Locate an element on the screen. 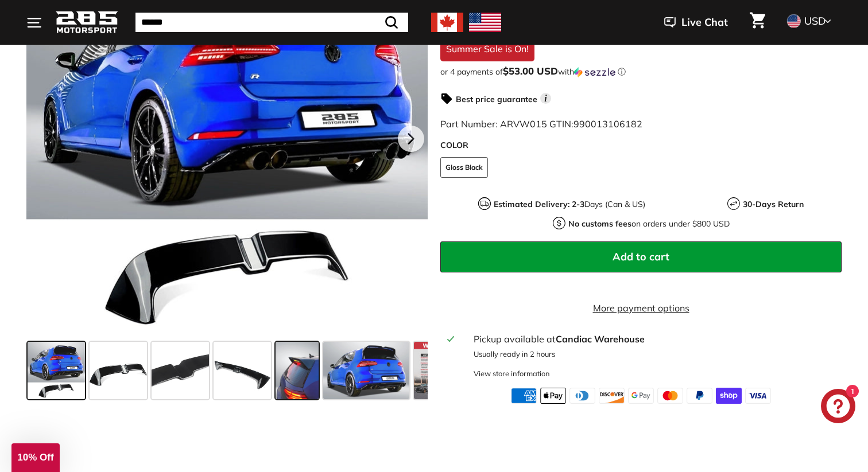 The image size is (868, 472). img: Sezzle is located at coordinates (594, 72).